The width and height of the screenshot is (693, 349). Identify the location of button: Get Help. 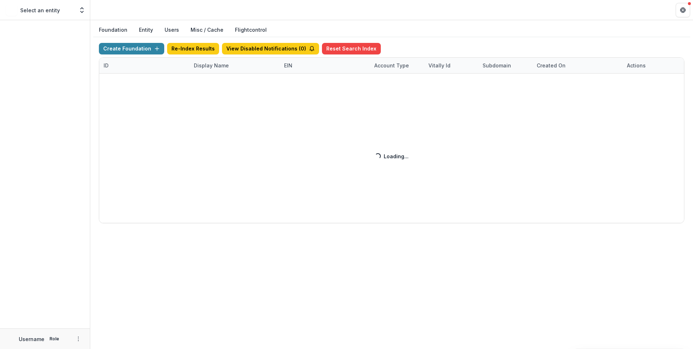
(683, 10).